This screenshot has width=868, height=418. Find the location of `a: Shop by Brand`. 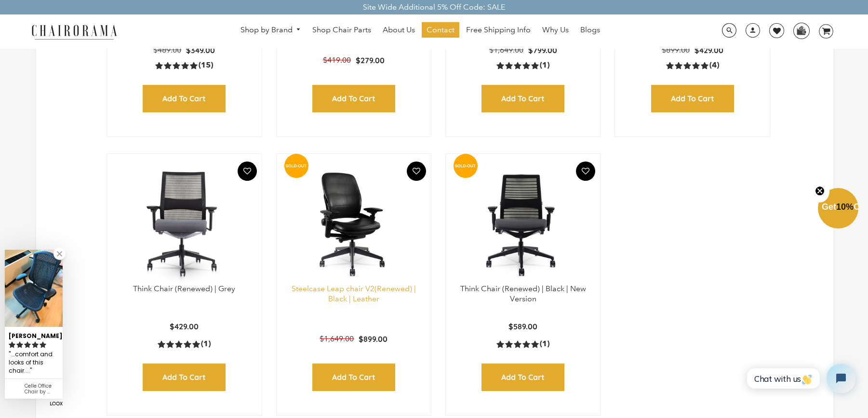

a: Shop by Brand is located at coordinates (271, 30).